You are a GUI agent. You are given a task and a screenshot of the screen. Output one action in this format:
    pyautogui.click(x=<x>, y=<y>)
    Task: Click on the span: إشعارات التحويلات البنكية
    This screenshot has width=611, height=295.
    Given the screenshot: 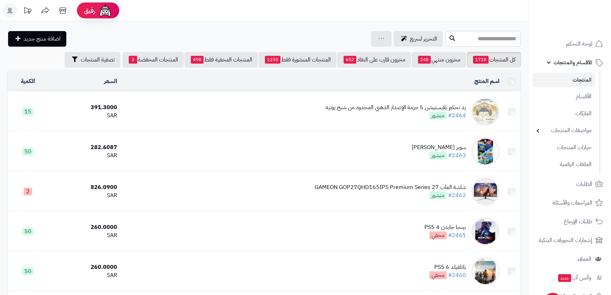 What is the action you would take?
    pyautogui.click(x=566, y=240)
    